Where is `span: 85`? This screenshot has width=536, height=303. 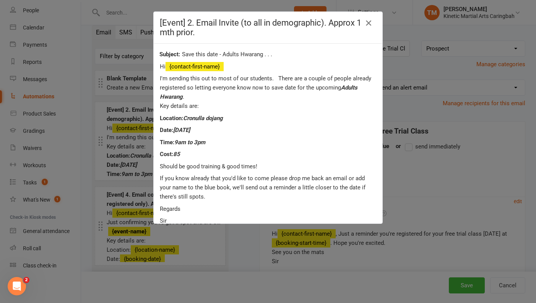
span: 85 is located at coordinates (177, 154).